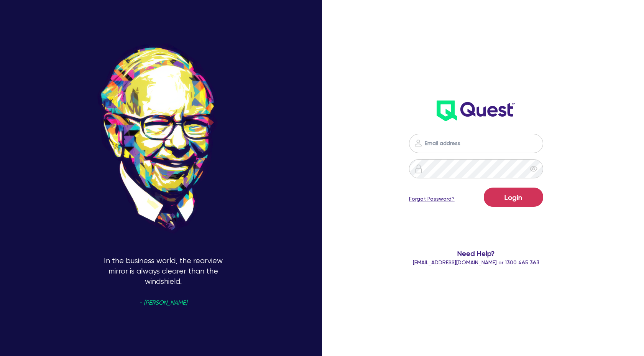 This screenshot has width=644, height=356. I want to click on span: eye, so click(533, 169).